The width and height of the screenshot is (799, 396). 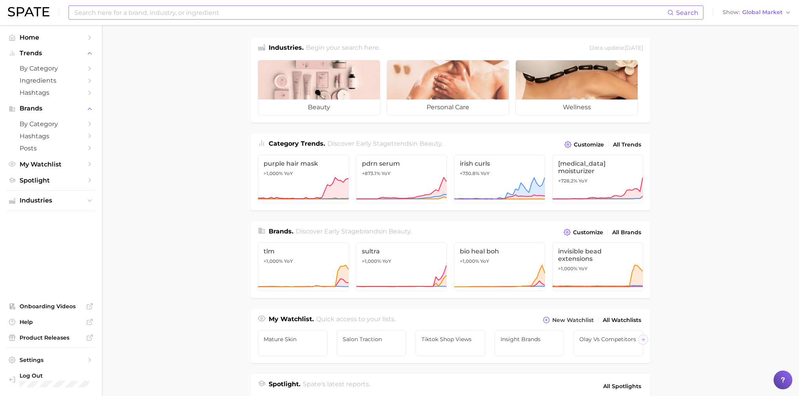 I want to click on button: Brands, so click(x=51, y=109).